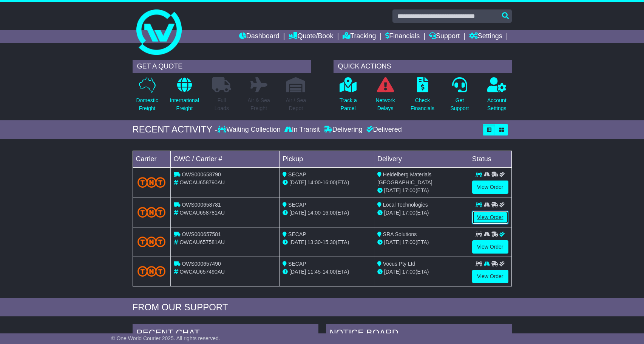  What do you see at coordinates (314, 272) in the screenshot?
I see `span: 11:45` at bounding box center [314, 272].